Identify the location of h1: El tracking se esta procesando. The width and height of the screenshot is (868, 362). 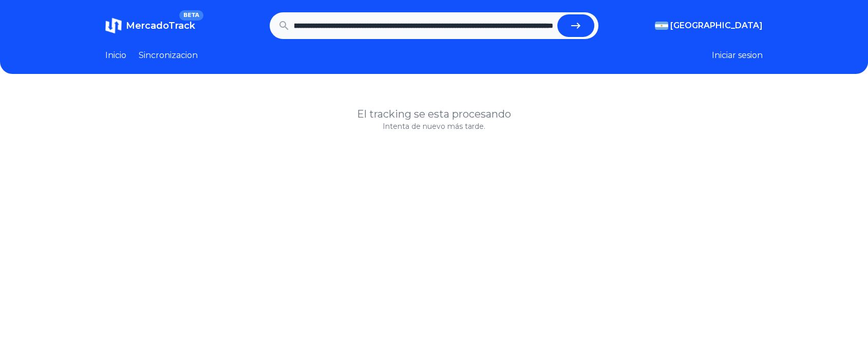
(434, 114).